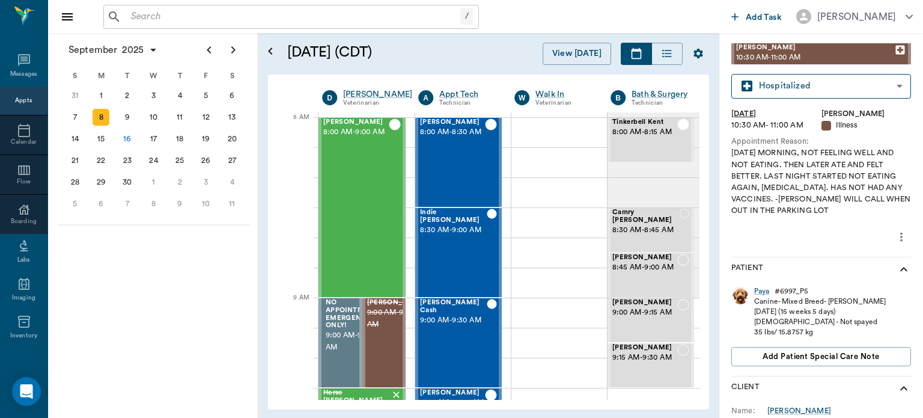 Image resolution: width=923 pixels, height=418 pixels. What do you see at coordinates (75, 182) in the screenshot?
I see `div: Sunday, September 28, 2025` at bounding box center [75, 182].